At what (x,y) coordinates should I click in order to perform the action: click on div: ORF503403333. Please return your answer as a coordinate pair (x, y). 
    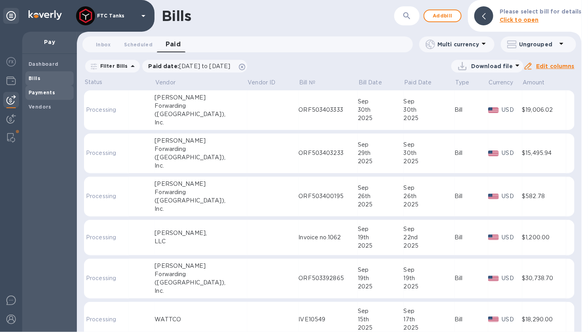
    Looking at the image, I should click on (328, 110).